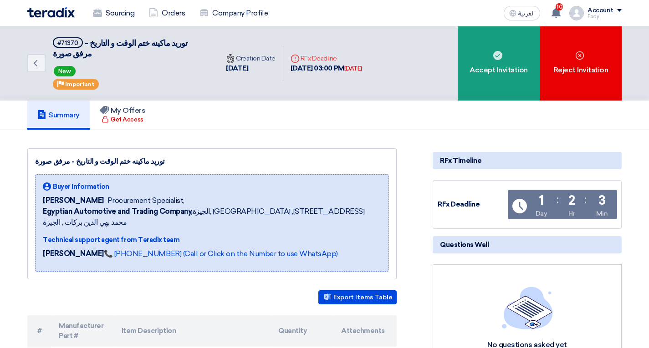 The width and height of the screenshot is (649, 348). Describe the element at coordinates (571, 214) in the screenshot. I see `div: Hr` at that location.